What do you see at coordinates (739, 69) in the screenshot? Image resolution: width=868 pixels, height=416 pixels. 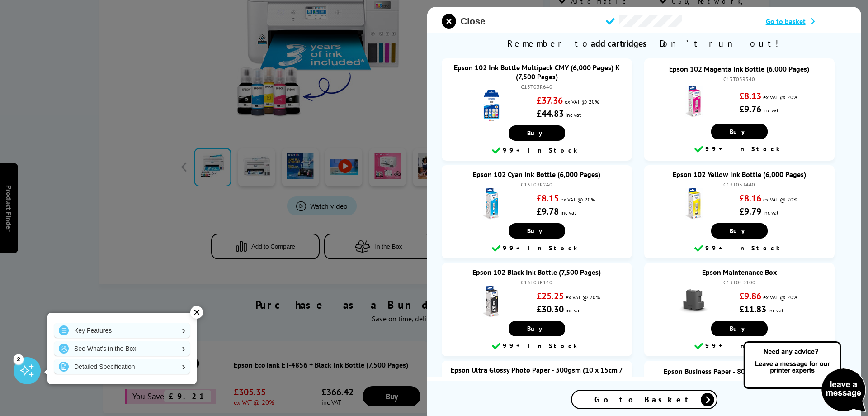 I see `a: Epson 102 Magenta Ink Bottle (6,000 Pages)` at bounding box center [739, 69].